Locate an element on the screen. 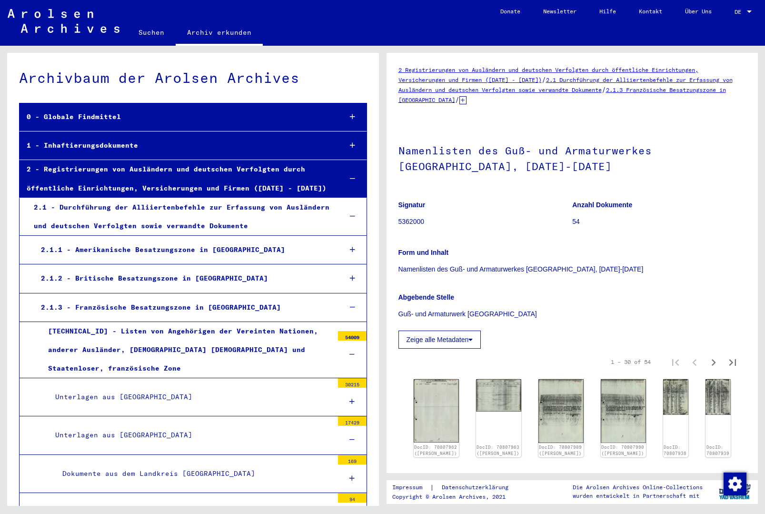 This screenshot has width=765, height=514. b: Abgebende Stelle is located at coordinates (426, 297).